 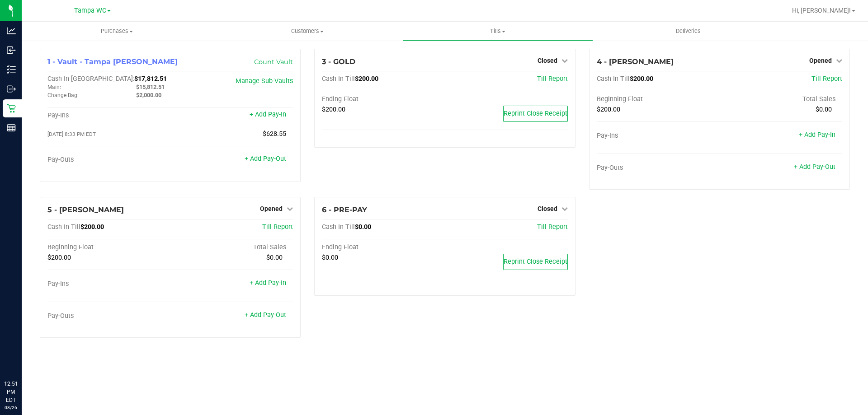 What do you see at coordinates (54, 87) in the screenshot?
I see `span: Main:` at bounding box center [54, 87].